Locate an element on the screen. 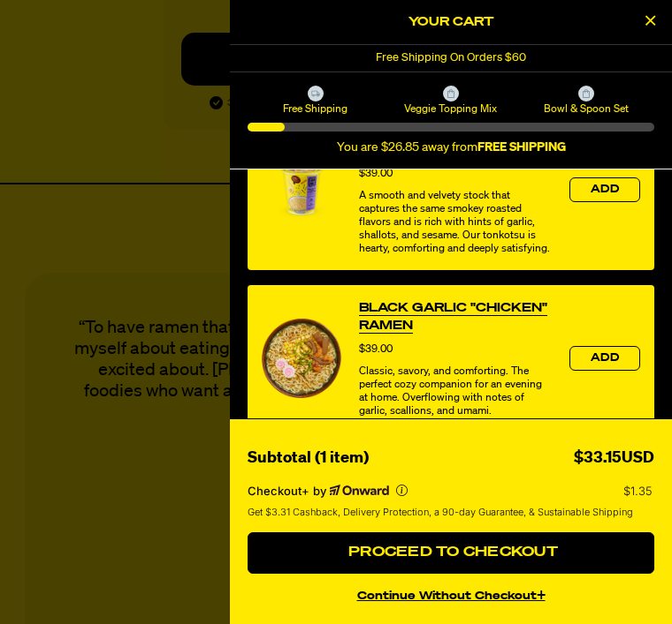 The width and height of the screenshot is (672, 624). img: View Roasted "Pork" Tonkotsu Cup Ramen is located at coordinates (302, 190).